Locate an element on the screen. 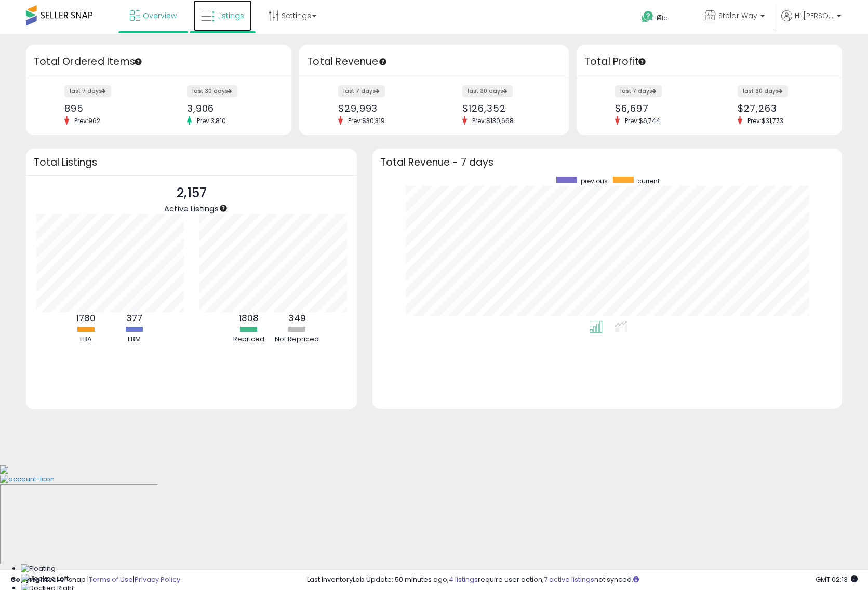 This screenshot has width=868, height=590. b: 1780 is located at coordinates (86, 319).